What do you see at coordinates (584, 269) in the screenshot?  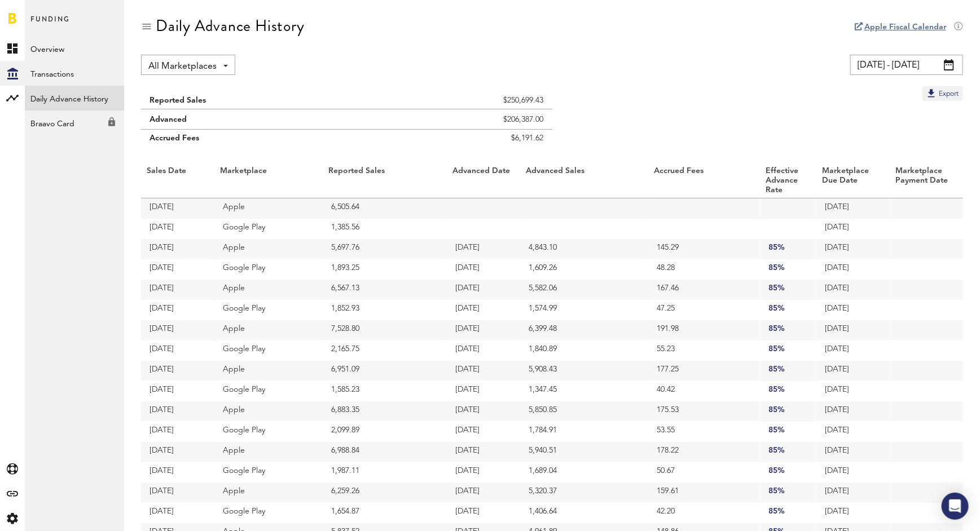 I see `td: 1,609.26` at bounding box center [584, 269].